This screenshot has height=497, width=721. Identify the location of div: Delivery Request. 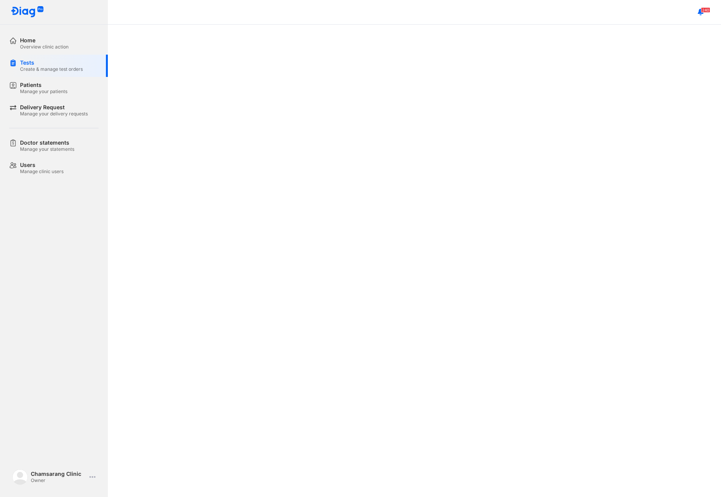
(54, 107).